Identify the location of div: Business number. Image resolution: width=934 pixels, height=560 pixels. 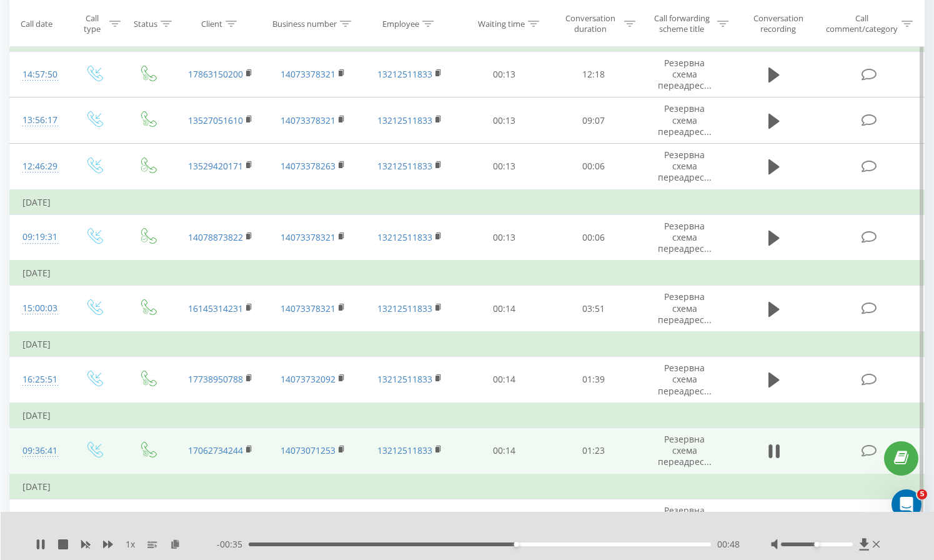
(304, 23).